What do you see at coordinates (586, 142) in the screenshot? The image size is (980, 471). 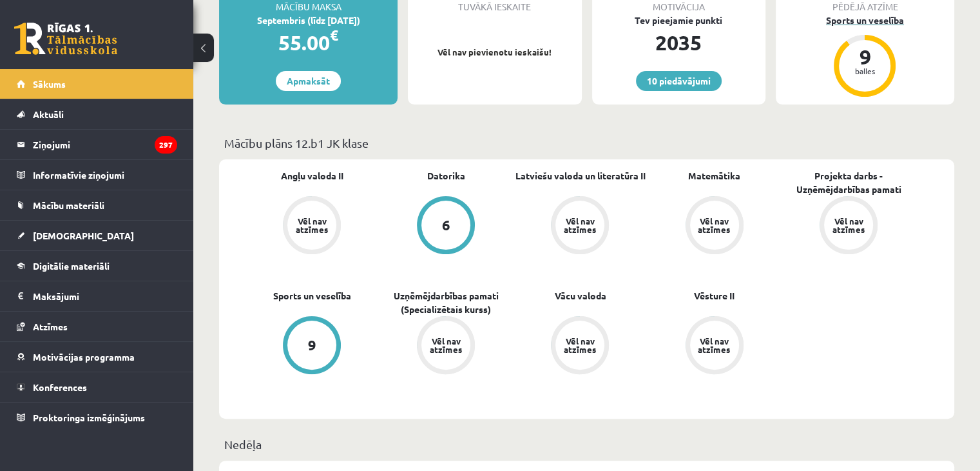 I see `p: Mācību plāns 12.b1 JK klase` at bounding box center [586, 142].